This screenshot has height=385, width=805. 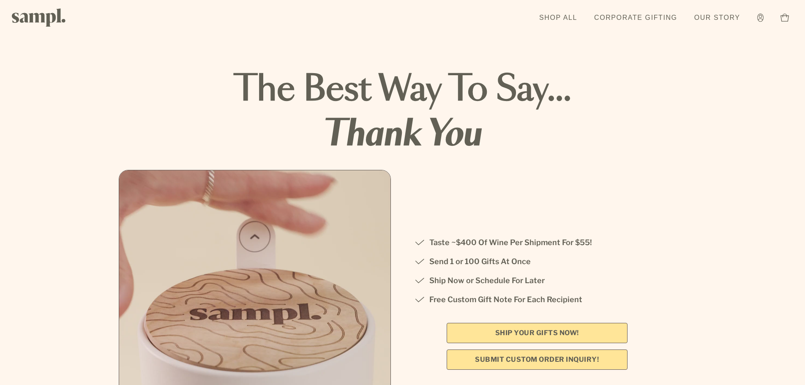 What do you see at coordinates (537, 299) in the screenshot?
I see `li: Free Custom Gift Note For Each Recipient` at bounding box center [537, 299].